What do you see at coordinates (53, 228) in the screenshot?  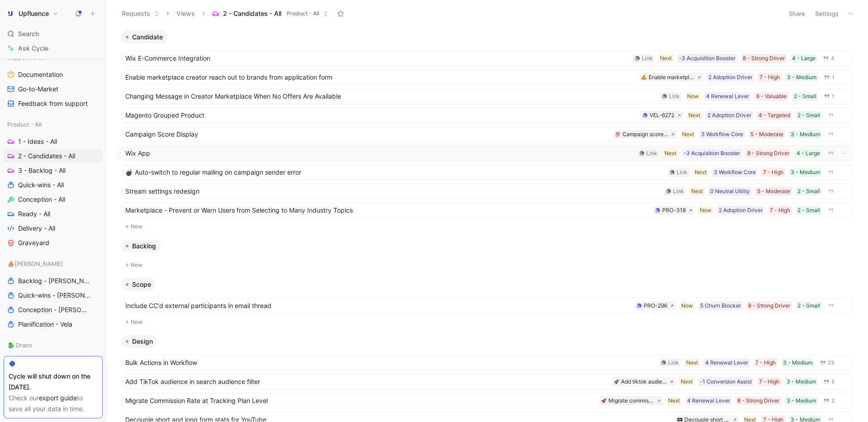 I see `a: Delivery - All` at bounding box center [53, 228].